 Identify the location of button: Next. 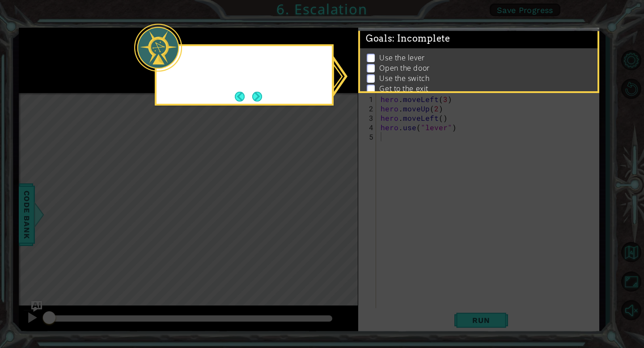
(257, 97).